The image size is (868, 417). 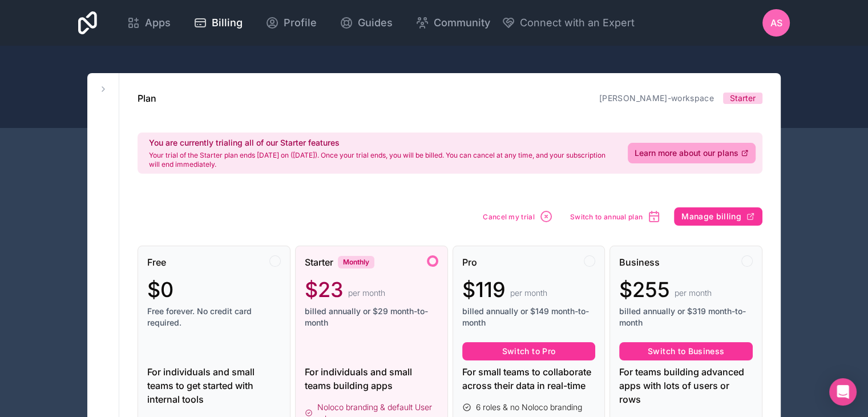 I want to click on button: Switch to Pro, so click(x=529, y=352).